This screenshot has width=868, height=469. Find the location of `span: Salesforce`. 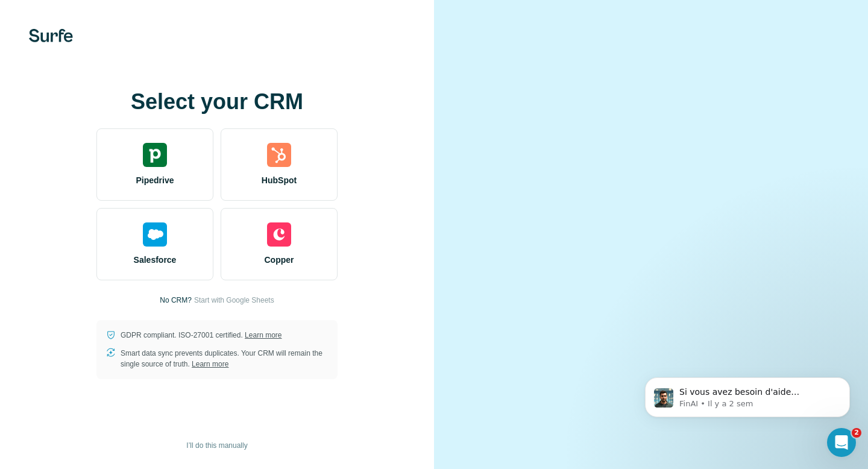

span: Salesforce is located at coordinates (155, 260).